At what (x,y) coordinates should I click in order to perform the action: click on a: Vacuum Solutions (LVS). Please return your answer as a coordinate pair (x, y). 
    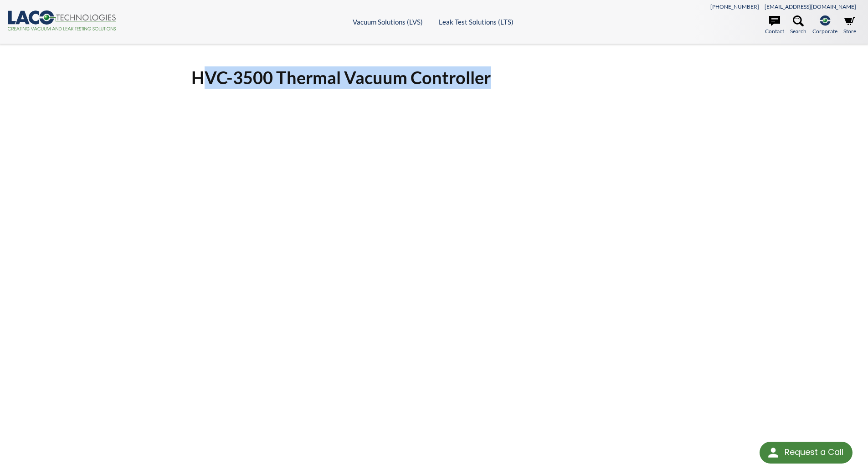
    Looking at the image, I should click on (388, 22).